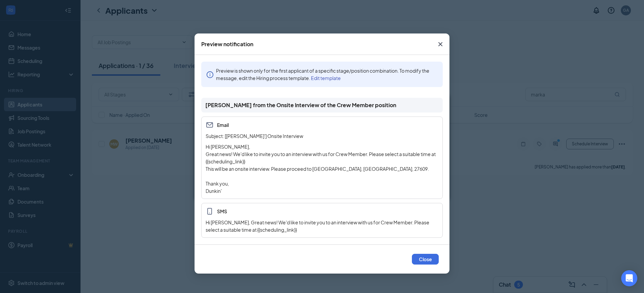 The height and width of the screenshot is (293, 644). Describe the element at coordinates (322, 184) in the screenshot. I see `p: Thank you,` at that location.